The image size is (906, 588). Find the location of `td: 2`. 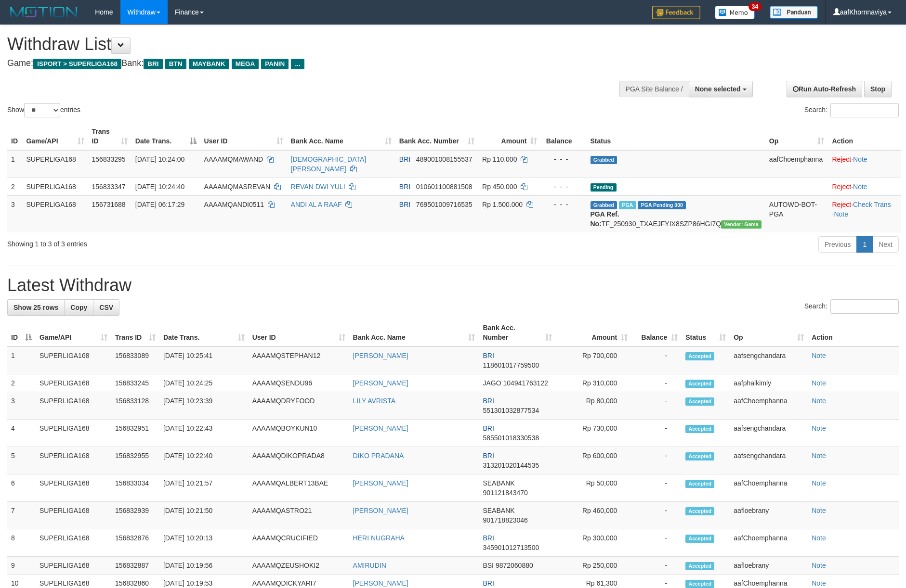

td: 2 is located at coordinates (15, 186).